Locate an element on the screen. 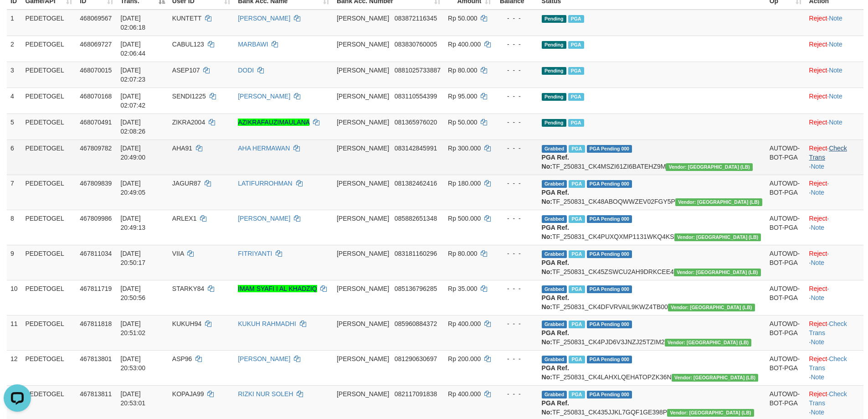 This screenshot has width=868, height=419. span: STARKY84 is located at coordinates (188, 289).